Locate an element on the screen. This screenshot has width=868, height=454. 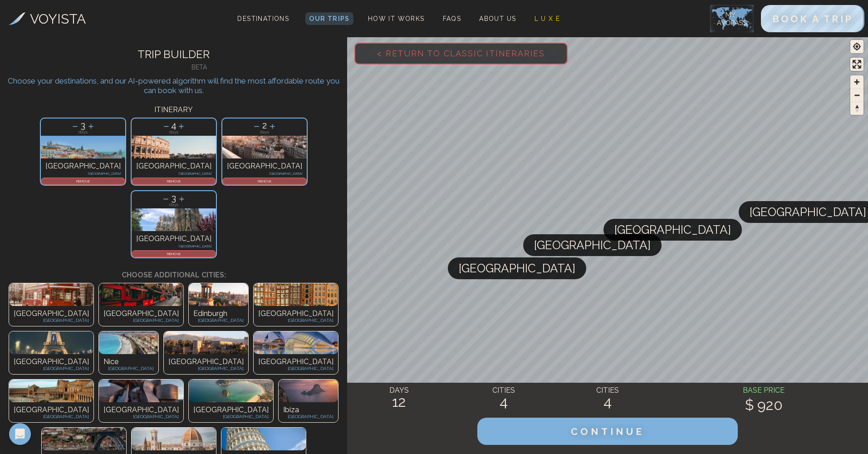
span: Zoom out is located at coordinates (857, 95).